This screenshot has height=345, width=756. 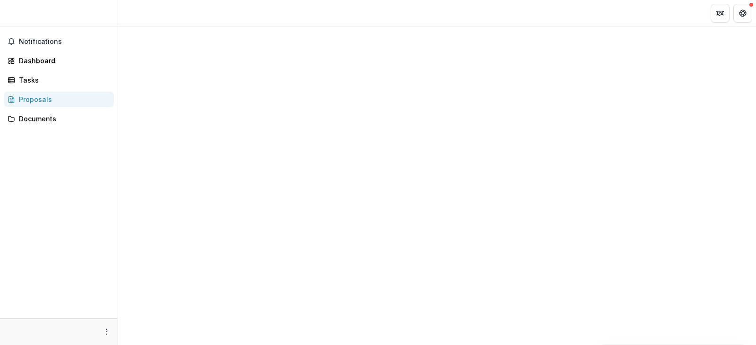 What do you see at coordinates (59, 42) in the screenshot?
I see `button: Notifications` at bounding box center [59, 42].